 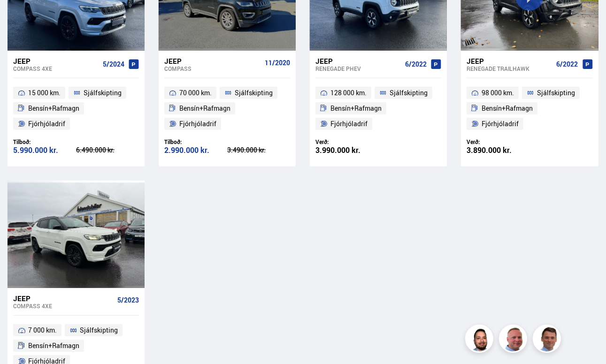 What do you see at coordinates (481, 341) in the screenshot?
I see `img: nhp88E3Fdnt1Opn2.png` at bounding box center [481, 341].